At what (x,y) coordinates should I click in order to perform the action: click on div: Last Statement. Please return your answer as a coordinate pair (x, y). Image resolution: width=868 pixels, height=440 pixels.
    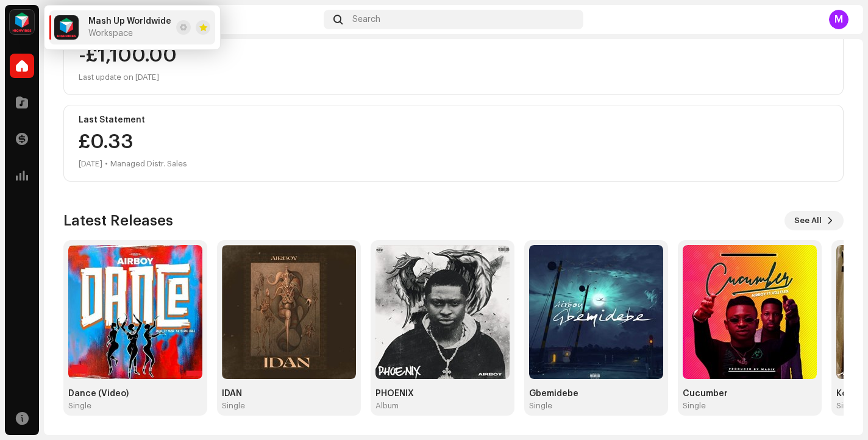
    Looking at the image, I should click on (453, 120).